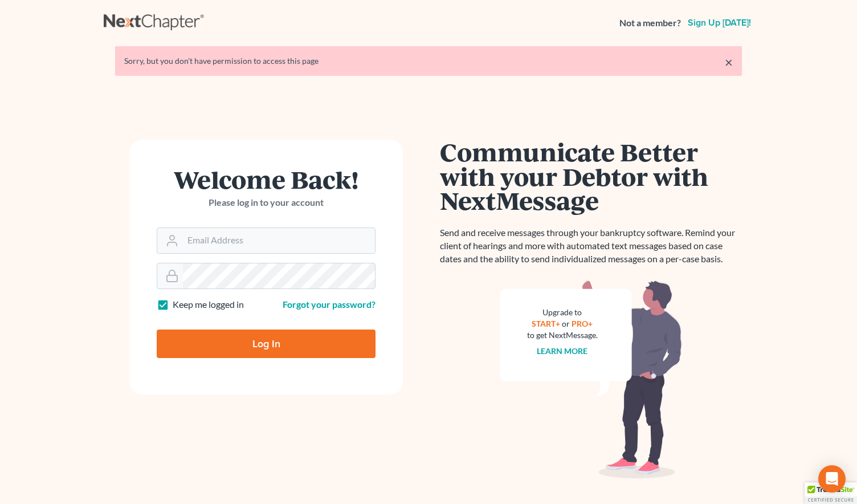 This screenshot has height=504, width=857. What do you see at coordinates (429, 61) in the screenshot?
I see `div: Sorry, but you don't have permission to access this page` at bounding box center [429, 61].